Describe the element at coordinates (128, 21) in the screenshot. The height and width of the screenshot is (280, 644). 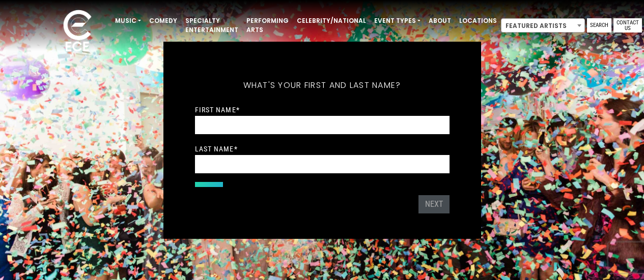
I see `a: Music` at that location.